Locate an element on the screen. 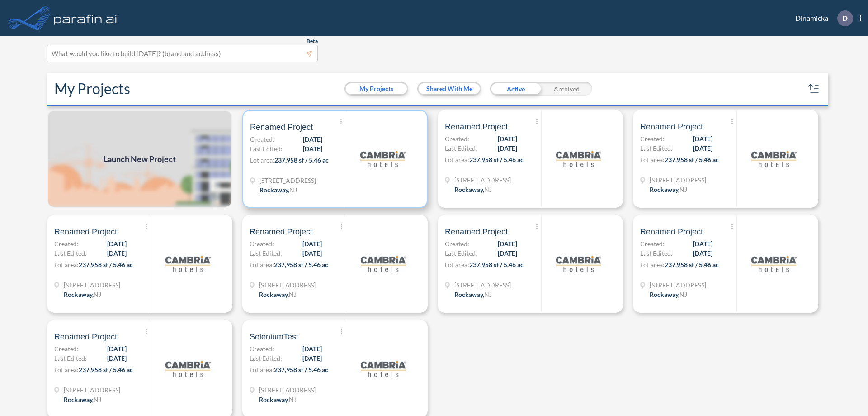  span: SeleniumTest is located at coordinates (274, 337).